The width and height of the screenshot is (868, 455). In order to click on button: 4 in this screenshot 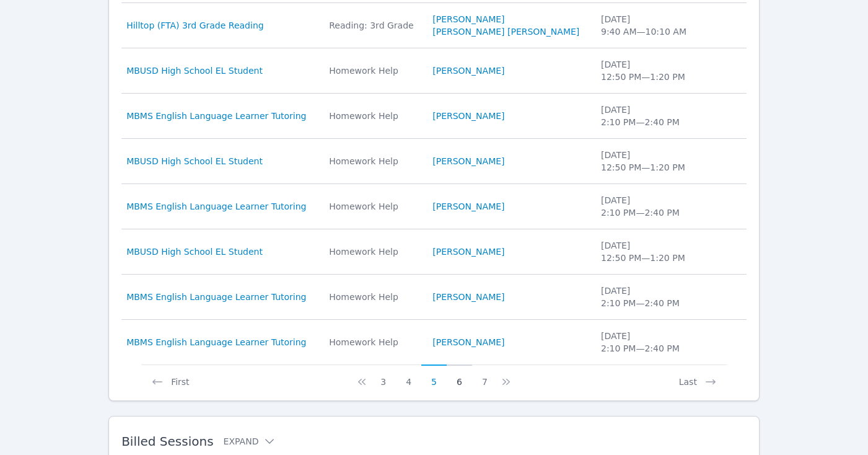, I will do `click(408, 376)`.